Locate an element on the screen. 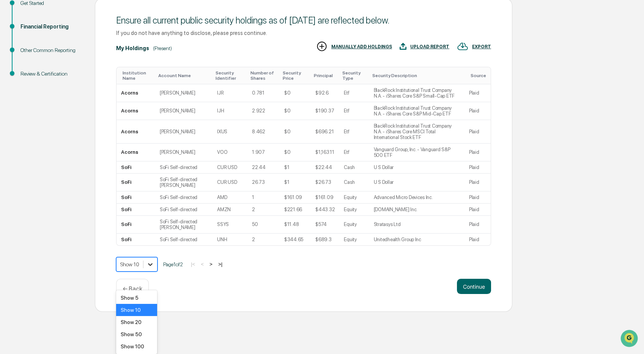 Image resolution: width=644 pixels, height=354 pixels. td: UNH is located at coordinates (230, 239).